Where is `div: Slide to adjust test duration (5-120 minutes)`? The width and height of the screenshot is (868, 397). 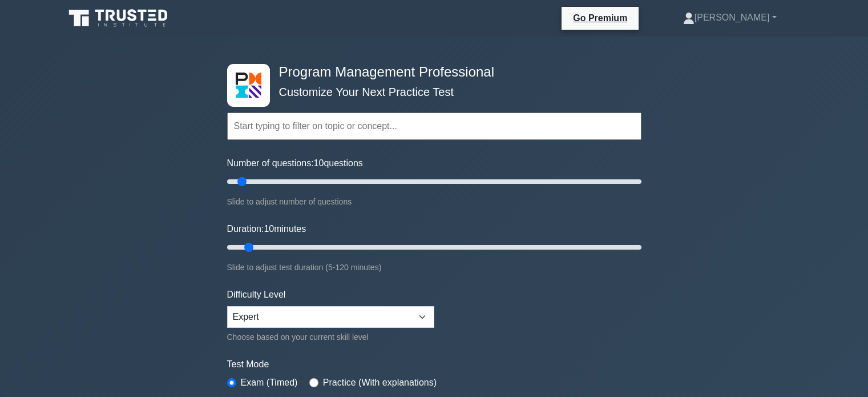 div: Slide to adjust test duration (5-120 minutes) is located at coordinates (434, 267).